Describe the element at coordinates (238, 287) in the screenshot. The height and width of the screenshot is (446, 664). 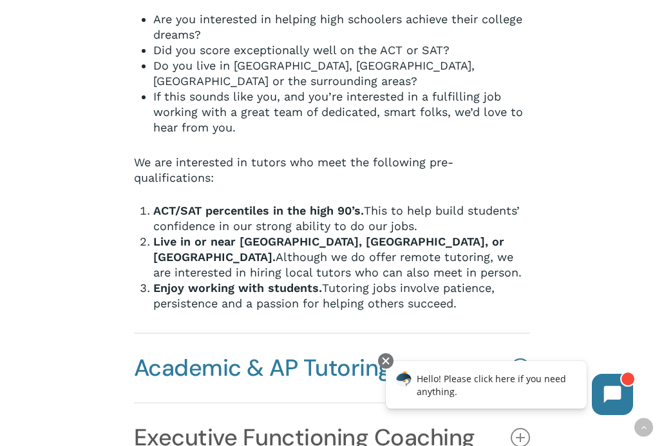
I see `b: Enjoy working with students.` at that location.